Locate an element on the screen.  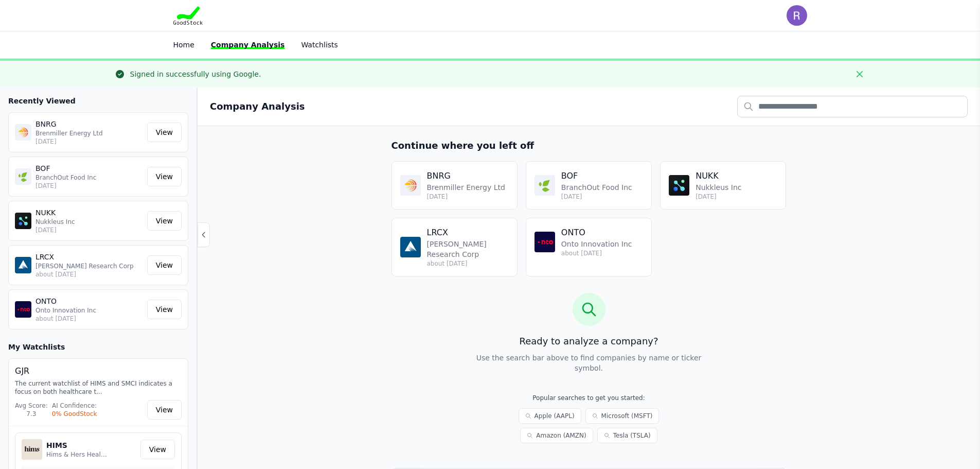
div: 7.3 is located at coordinates (32, 414).